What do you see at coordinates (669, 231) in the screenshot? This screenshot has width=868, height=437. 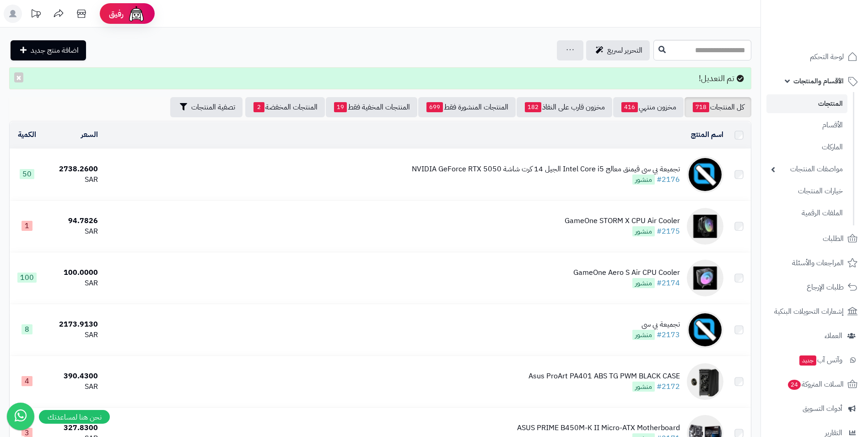 I see `a: #2175` at bounding box center [669, 231].